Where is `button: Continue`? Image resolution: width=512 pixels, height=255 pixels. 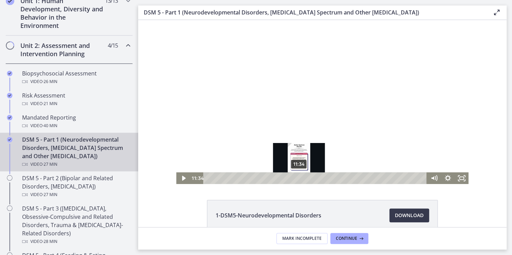
button: Continue is located at coordinates (349, 239).